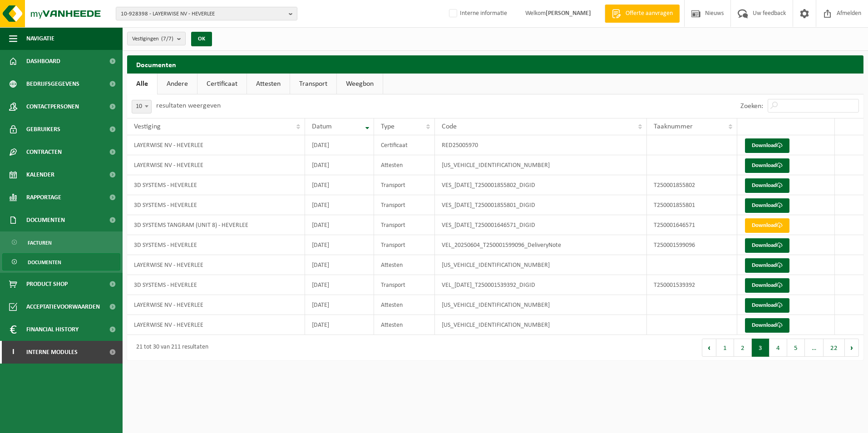 Image resolution: width=868 pixels, height=433 pixels. What do you see at coordinates (52, 352) in the screenshot?
I see `span: Interne modules` at bounding box center [52, 352].